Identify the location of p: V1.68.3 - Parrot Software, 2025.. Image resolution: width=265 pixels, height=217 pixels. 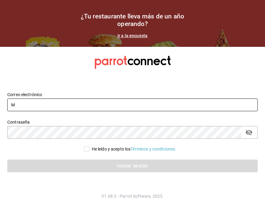
(132, 196).